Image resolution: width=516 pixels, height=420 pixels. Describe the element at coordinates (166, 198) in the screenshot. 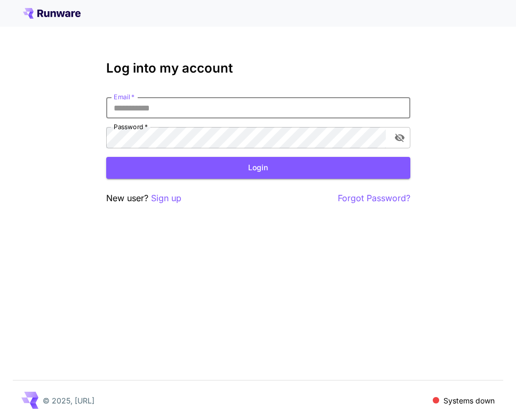

I see `p: Sign up` at that location.